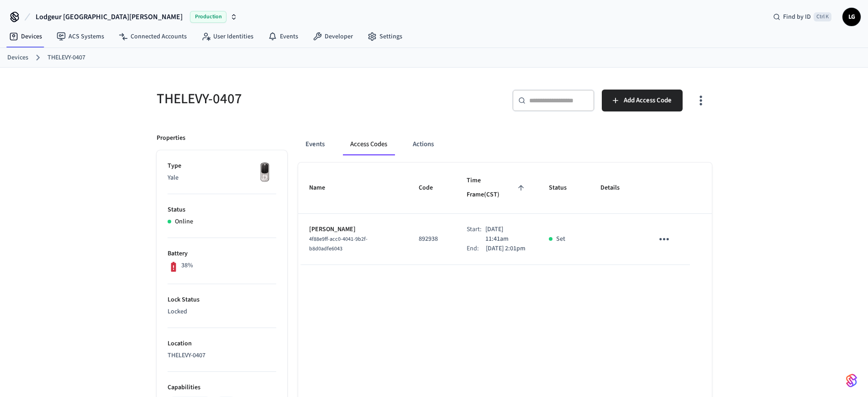  Describe the element at coordinates (564, 188) in the screenshot. I see `span: Status` at that location.